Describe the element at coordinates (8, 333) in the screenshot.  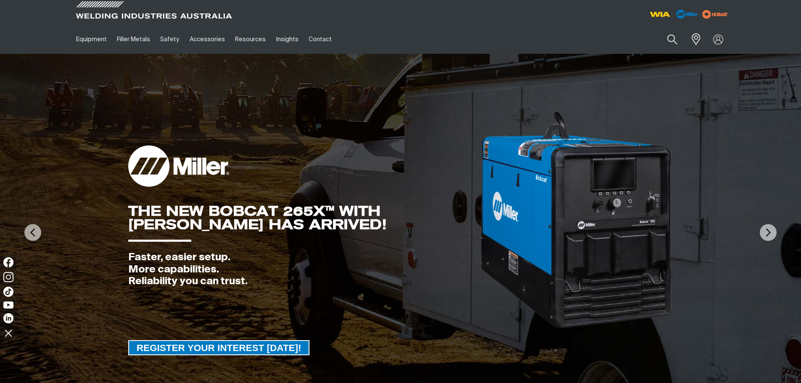
I see `img: hide socials` at that location.